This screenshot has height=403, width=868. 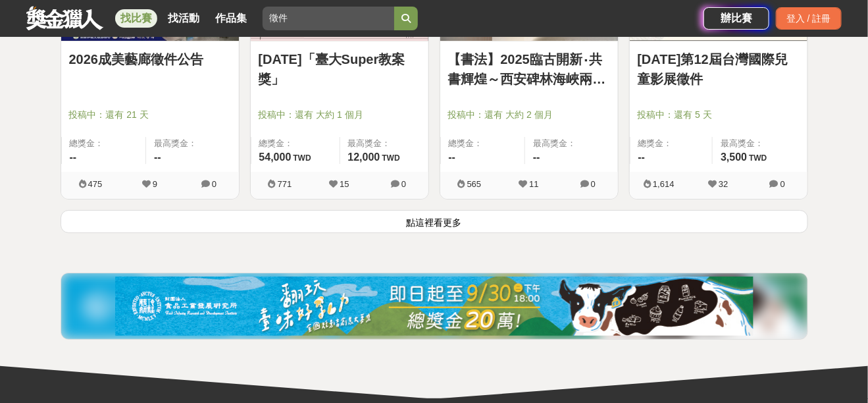 I want to click on span: 565, so click(x=474, y=184).